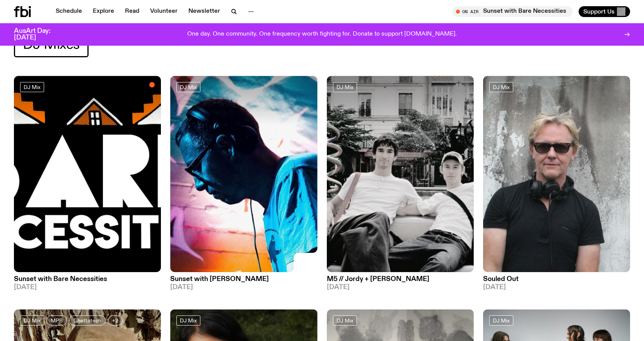 This screenshot has width=644, height=341. What do you see at coordinates (204, 12) in the screenshot?
I see `a: Newsletter` at bounding box center [204, 12].